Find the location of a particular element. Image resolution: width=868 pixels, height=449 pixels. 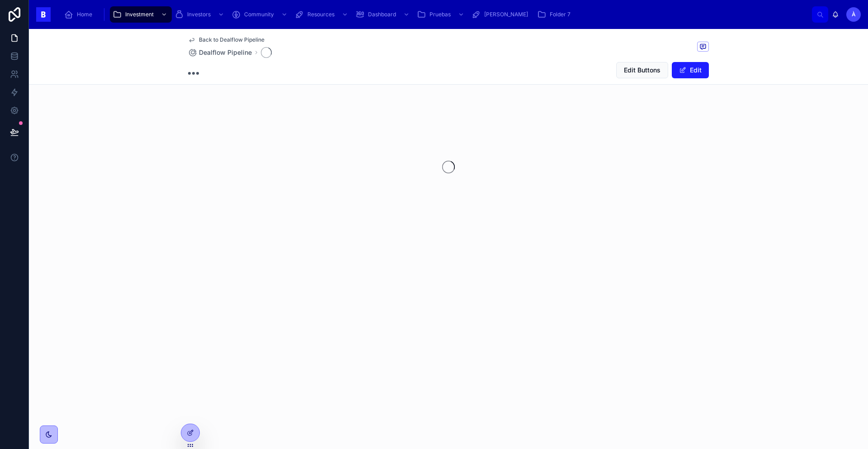

span: Dealflow Pipeline is located at coordinates (226, 52).